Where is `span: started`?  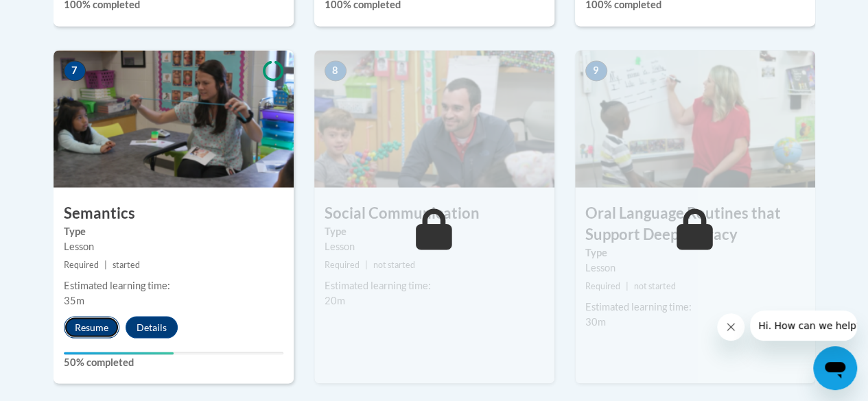 span: started is located at coordinates (126, 264).